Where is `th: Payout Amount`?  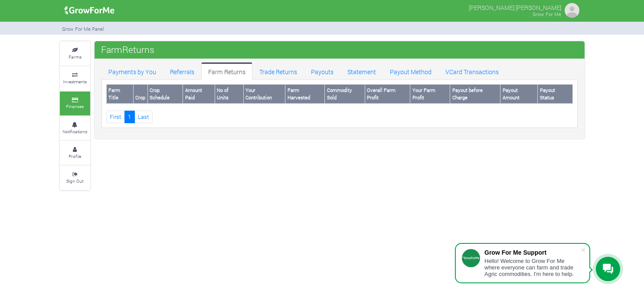 th: Payout Amount is located at coordinates (519, 94).